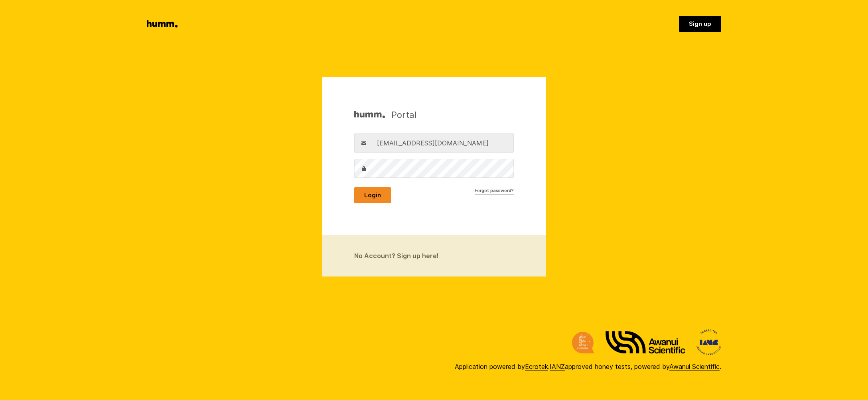 This screenshot has width=868, height=400. Describe the element at coordinates (536, 367) in the screenshot. I see `a: Ecrotek` at that location.